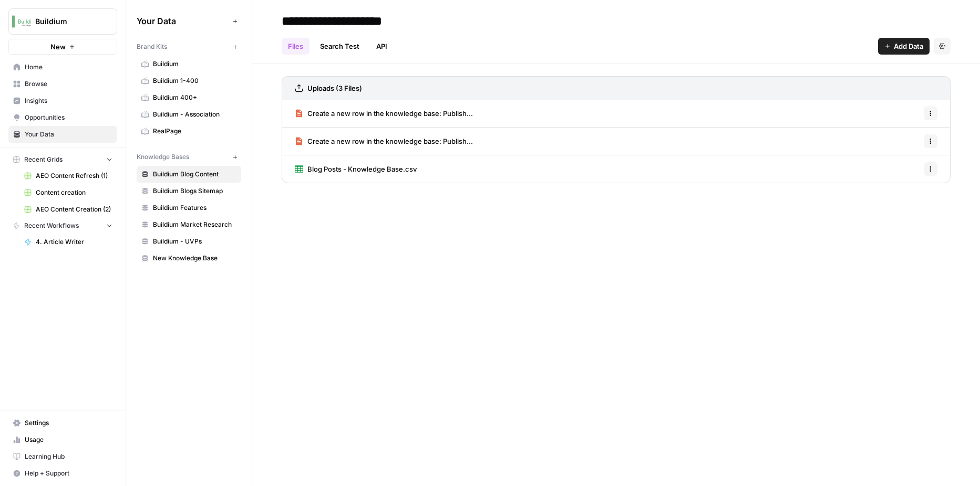  I want to click on span: Browse, so click(68, 84).